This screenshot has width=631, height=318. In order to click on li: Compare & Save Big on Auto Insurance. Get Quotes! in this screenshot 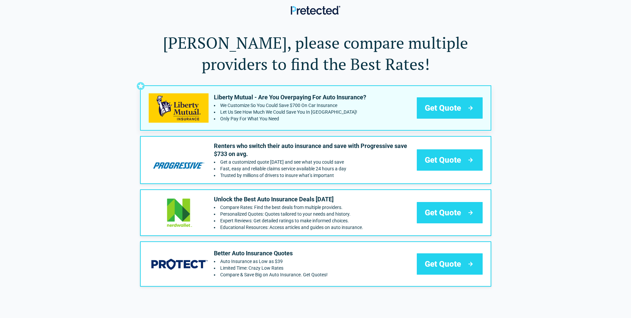, I will do `click(271, 274)`.